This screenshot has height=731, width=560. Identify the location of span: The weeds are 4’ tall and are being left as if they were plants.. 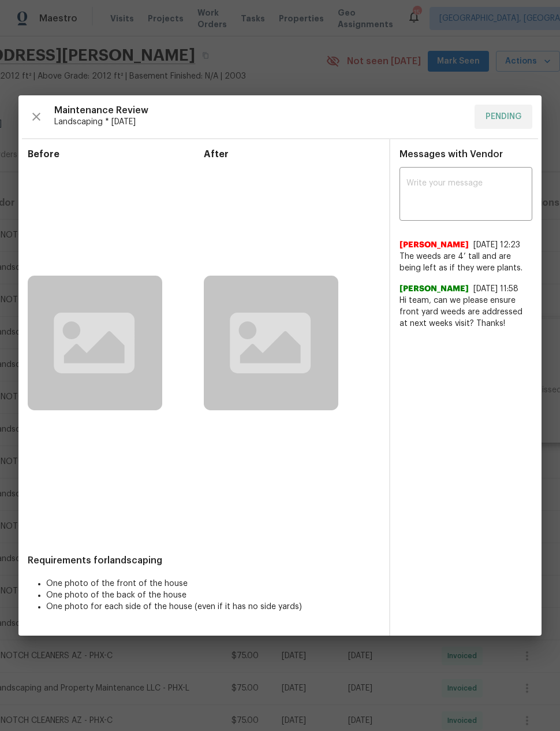
(466, 263).